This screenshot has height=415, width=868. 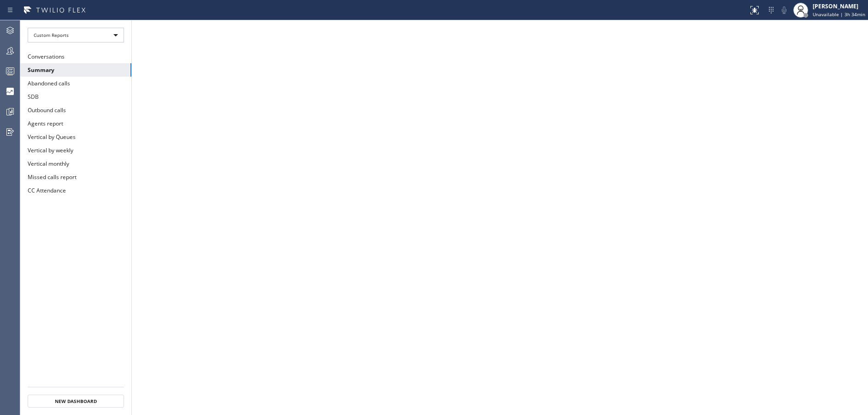 What do you see at coordinates (76, 70) in the screenshot?
I see `button: Summary` at bounding box center [76, 70].